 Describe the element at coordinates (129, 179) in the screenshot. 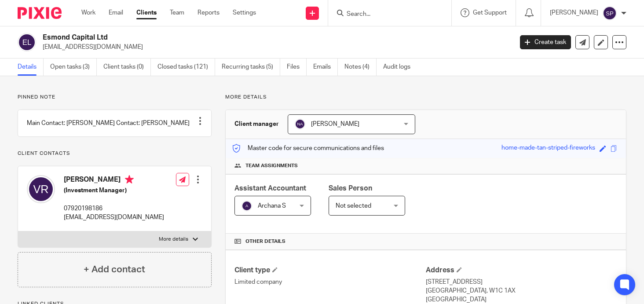

I see `i: Primary` at that location.